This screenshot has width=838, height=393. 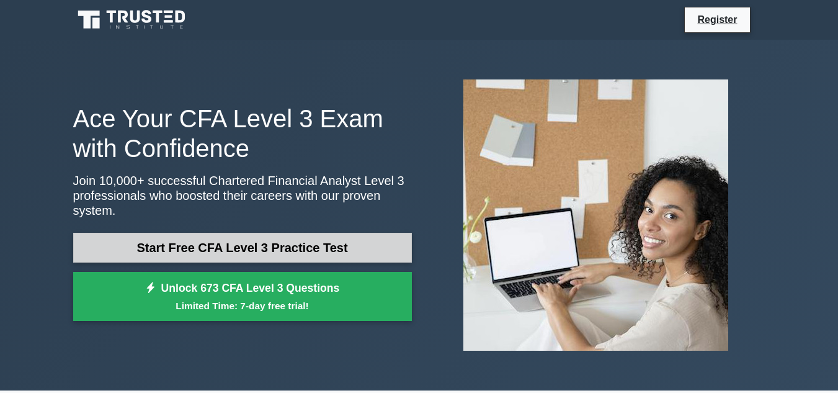 I want to click on a: Start Free CFA Level 3 Practice Test, so click(x=243, y=247).